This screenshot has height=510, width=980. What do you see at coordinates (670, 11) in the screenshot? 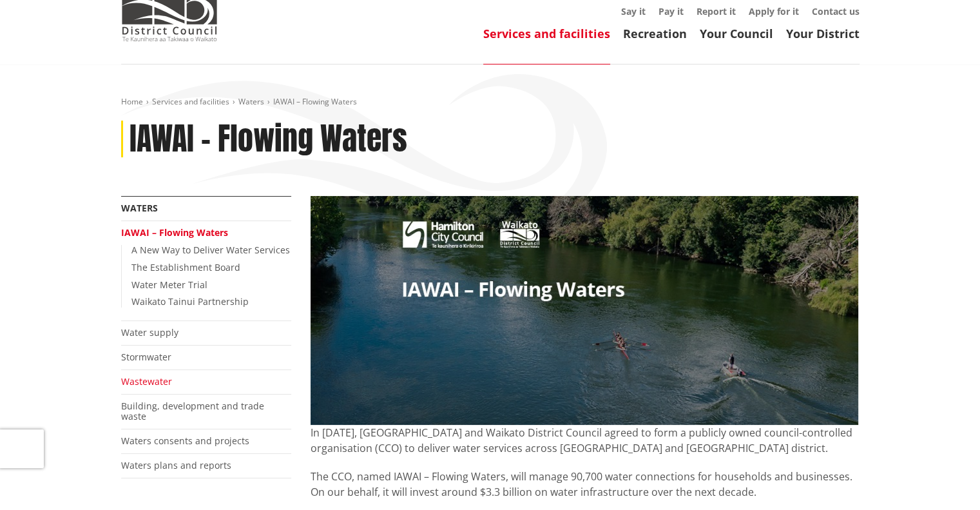
I see `a: Pay it` at bounding box center [670, 11].